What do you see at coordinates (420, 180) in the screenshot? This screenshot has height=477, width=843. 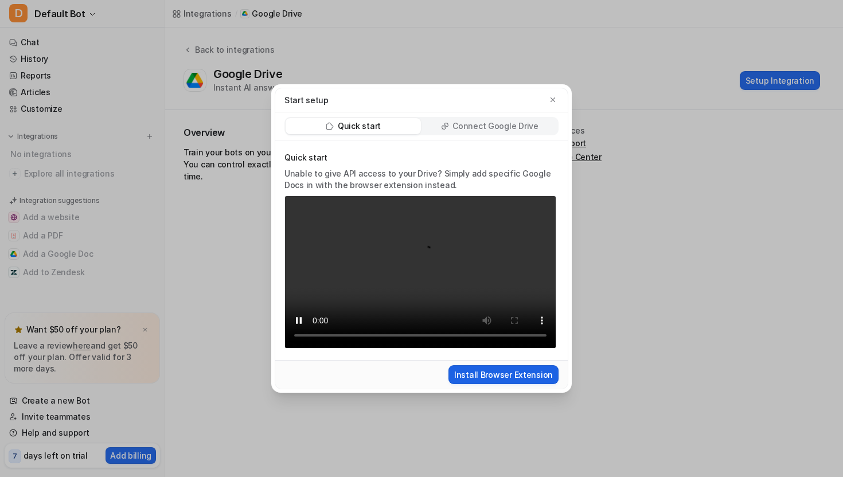 I see `p: Unable to give API access to your Drive? Simply add specific Google Docs in with the browser exte...` at bounding box center [420, 180].